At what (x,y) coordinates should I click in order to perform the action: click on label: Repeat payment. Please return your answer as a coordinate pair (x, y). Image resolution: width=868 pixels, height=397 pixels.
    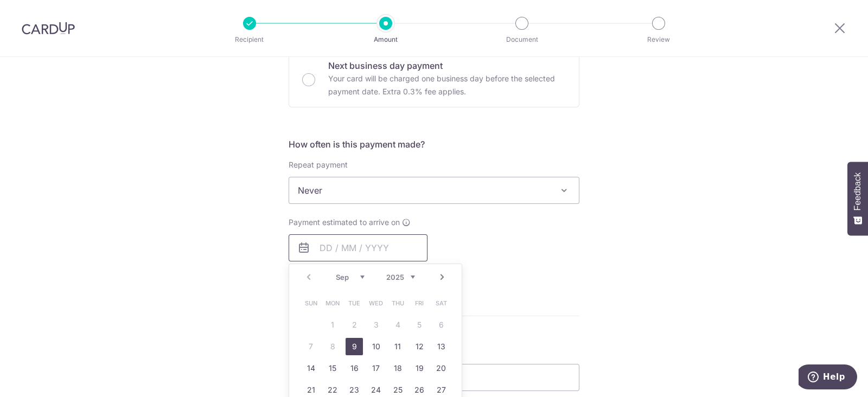
    Looking at the image, I should click on (318, 164).